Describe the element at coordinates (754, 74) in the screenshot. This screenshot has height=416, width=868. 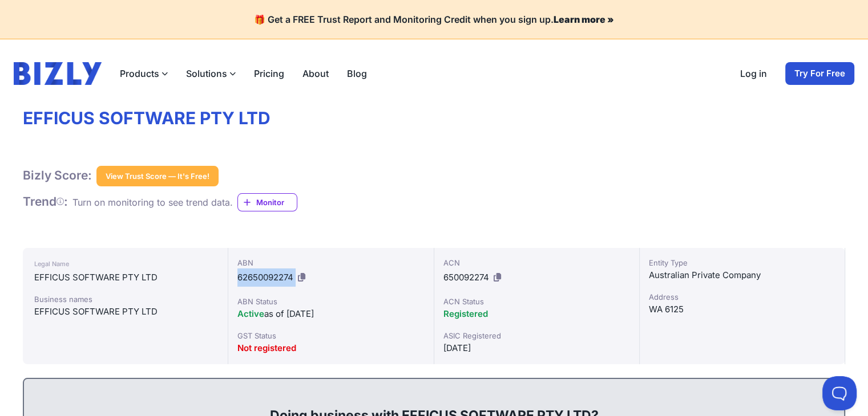
I see `a: Log in` at that location.